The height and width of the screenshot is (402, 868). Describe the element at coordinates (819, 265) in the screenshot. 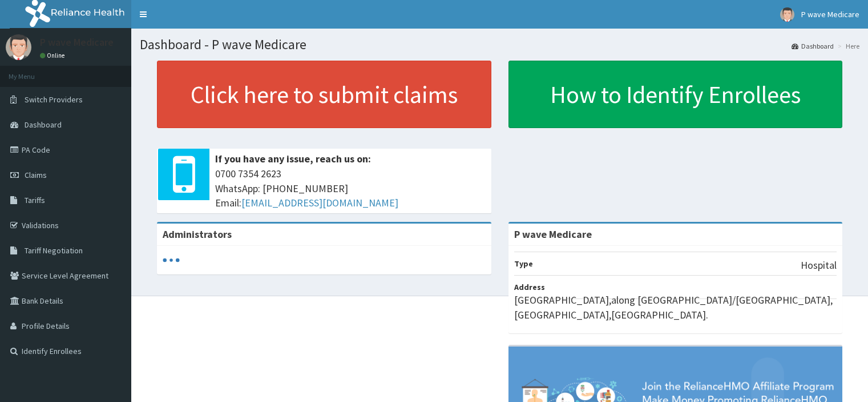

I see `p: Hospital` at that location.